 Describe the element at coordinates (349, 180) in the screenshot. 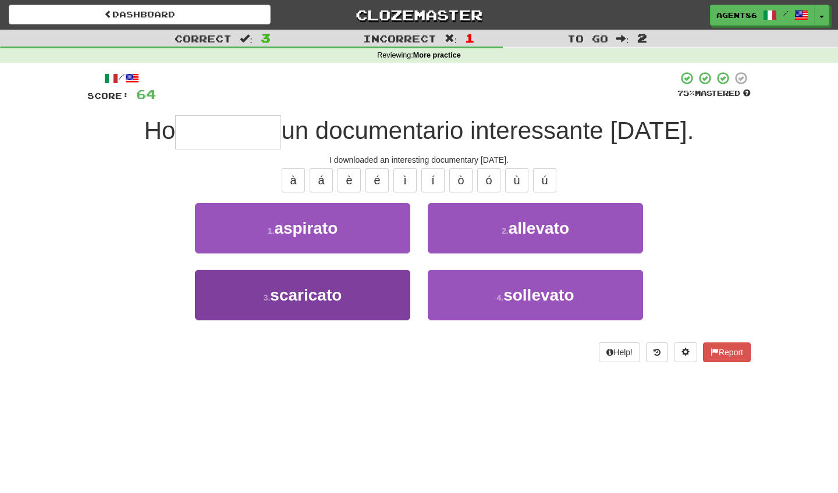

I see `button: è` at that location.